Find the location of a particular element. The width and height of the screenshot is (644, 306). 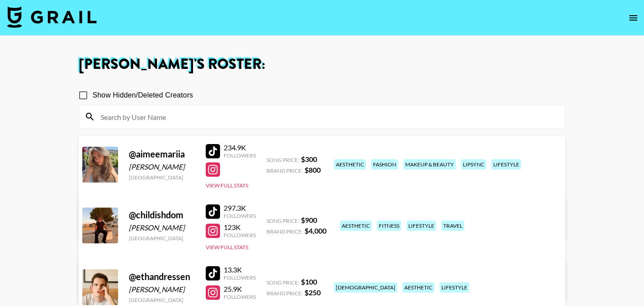

strong: $ 4,000 is located at coordinates (315, 230).